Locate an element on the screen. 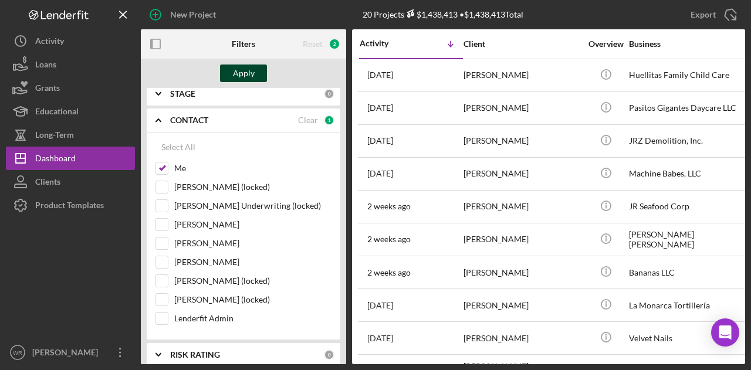  div: Clients is located at coordinates (48, 183).